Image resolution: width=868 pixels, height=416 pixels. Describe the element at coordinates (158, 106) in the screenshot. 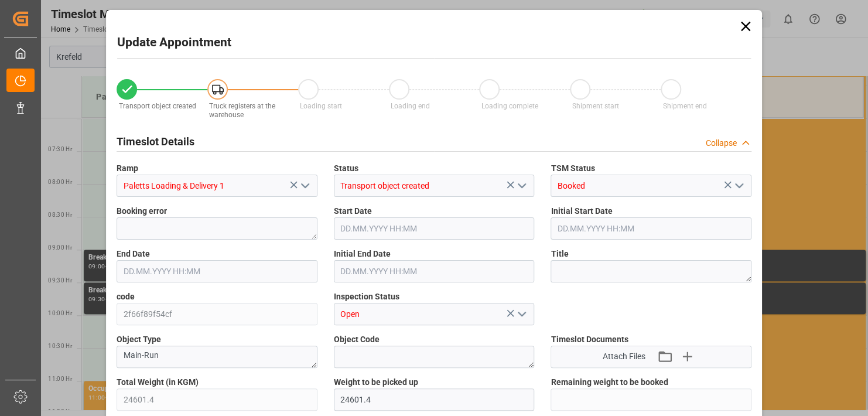

I see `span: Transport object created` at that location.